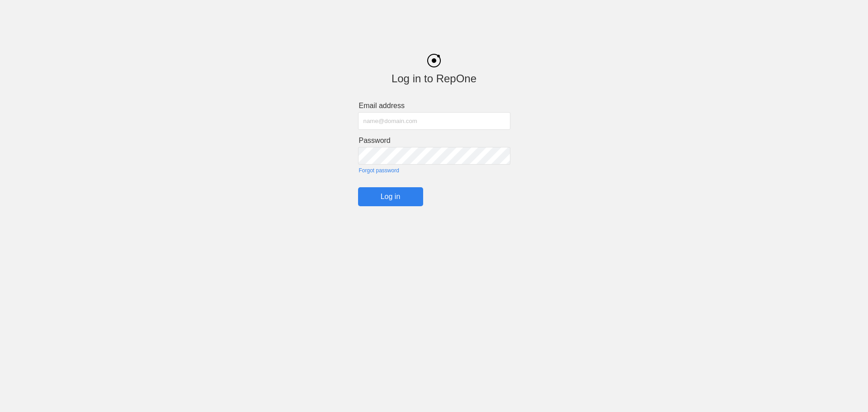  I want to click on input: Log in, so click(390, 197).